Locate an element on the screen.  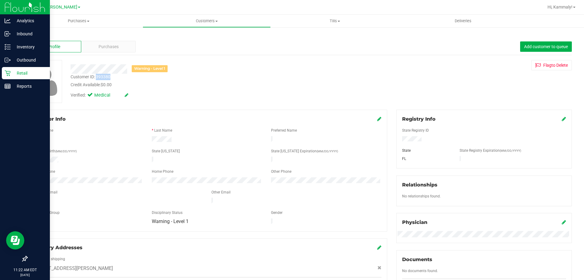
a: Tills is located at coordinates (335, 21).